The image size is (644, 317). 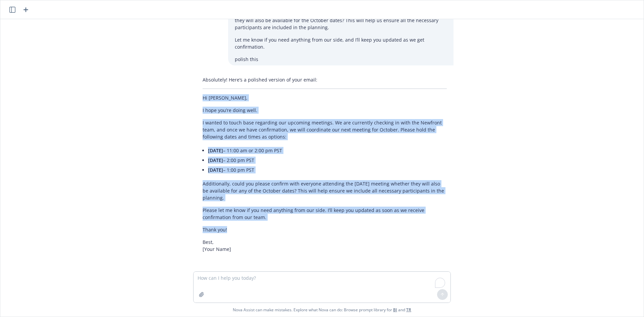 I want to click on p: I wanted to touch base regarding our upcoming meetings. We are currently checking in with the New..., so click(x=325, y=130).